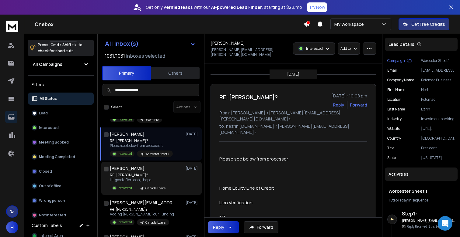 This screenshot has width=460, height=237. I want to click on button: Meeting Booked, so click(61, 143).